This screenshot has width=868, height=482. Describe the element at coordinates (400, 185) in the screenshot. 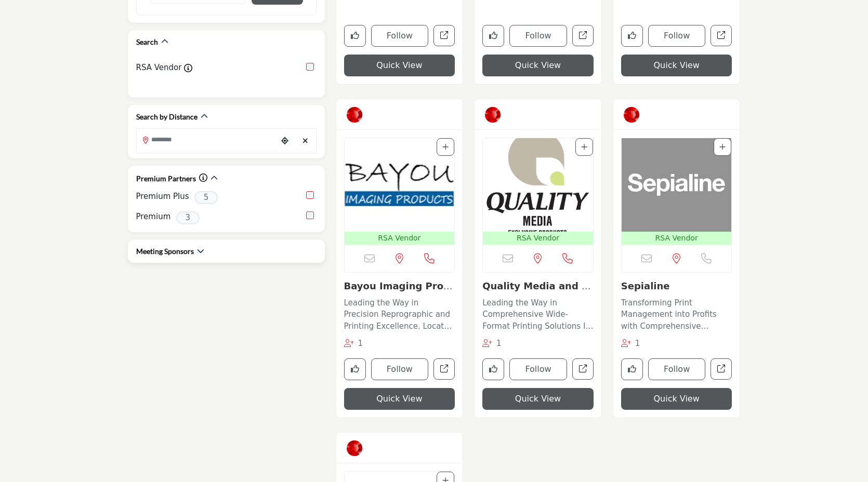

I see `img: Bayou Imaging Products` at that location.